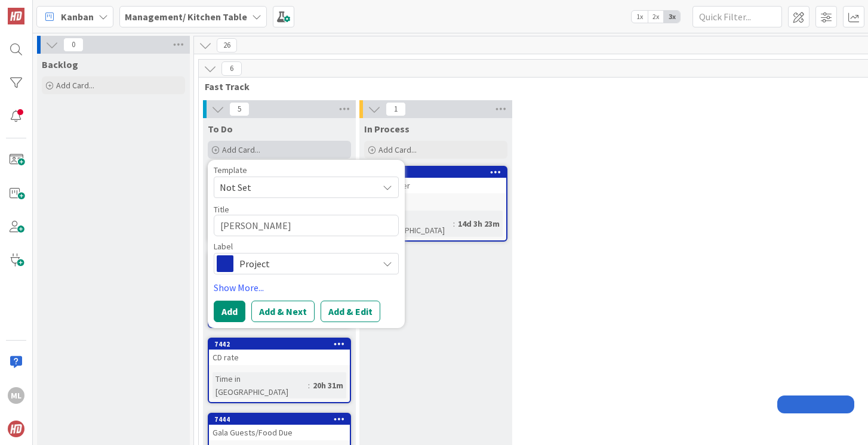 This screenshot has height=445, width=868. Describe the element at coordinates (230, 170) in the screenshot. I see `span: Template` at that location.